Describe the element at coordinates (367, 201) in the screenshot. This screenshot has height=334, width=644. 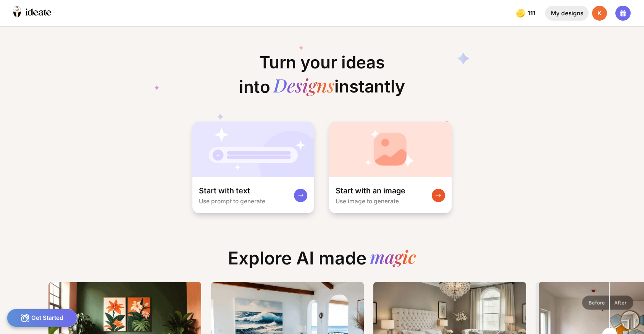
I see `div: Use image to generate` at that location.